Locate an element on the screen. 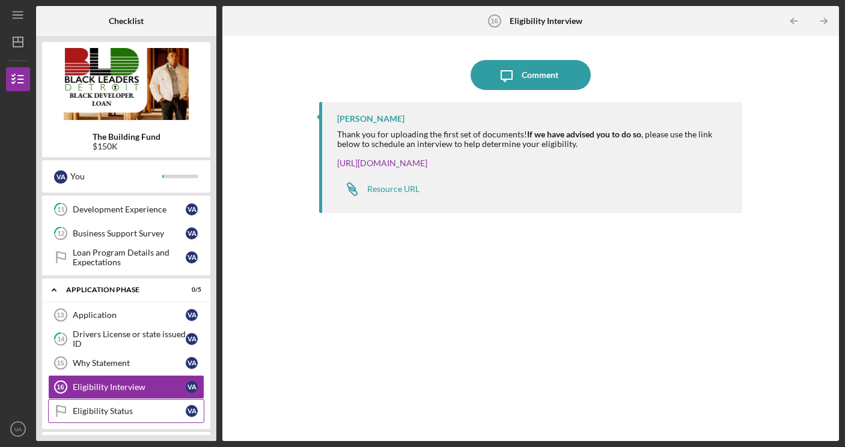  div: Eligibility Status is located at coordinates (129, 411).